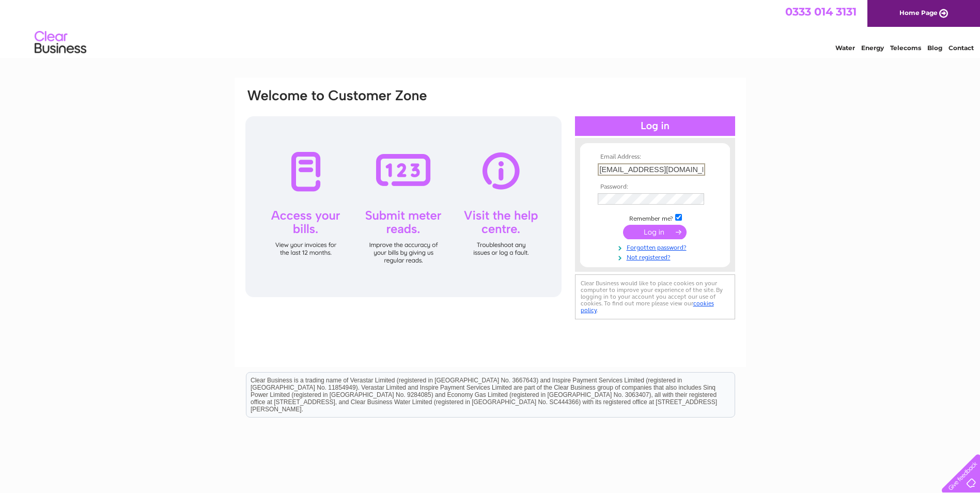 This screenshot has width=980, height=493. I want to click on a: cookies policy, so click(647, 307).